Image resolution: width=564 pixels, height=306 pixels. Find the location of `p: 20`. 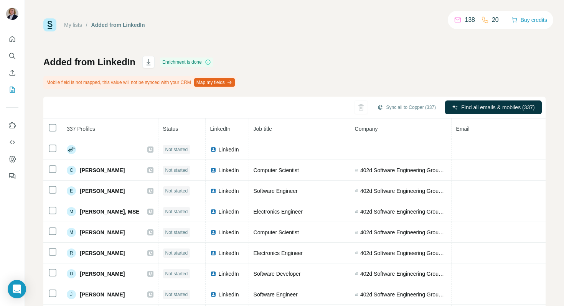

p: 20 is located at coordinates (495, 20).